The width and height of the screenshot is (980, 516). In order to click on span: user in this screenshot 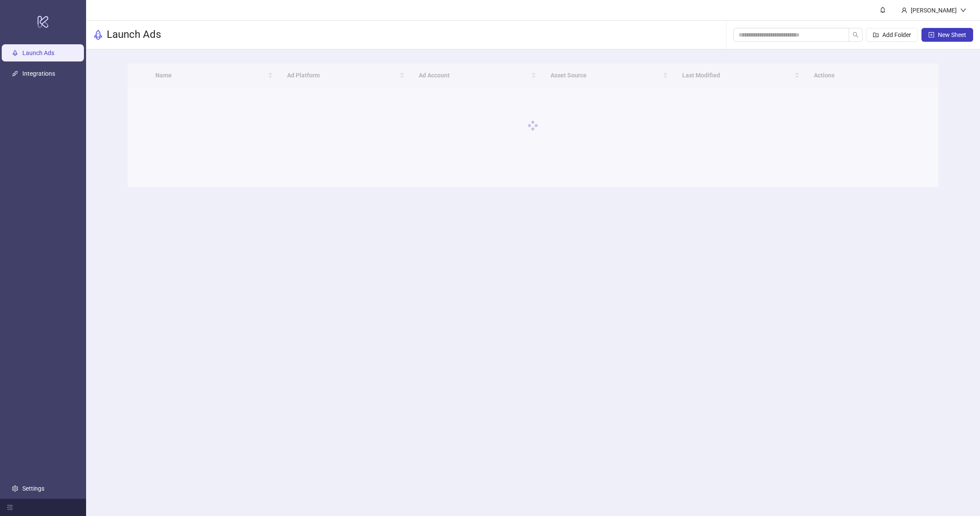, I will do `click(904, 11)`.